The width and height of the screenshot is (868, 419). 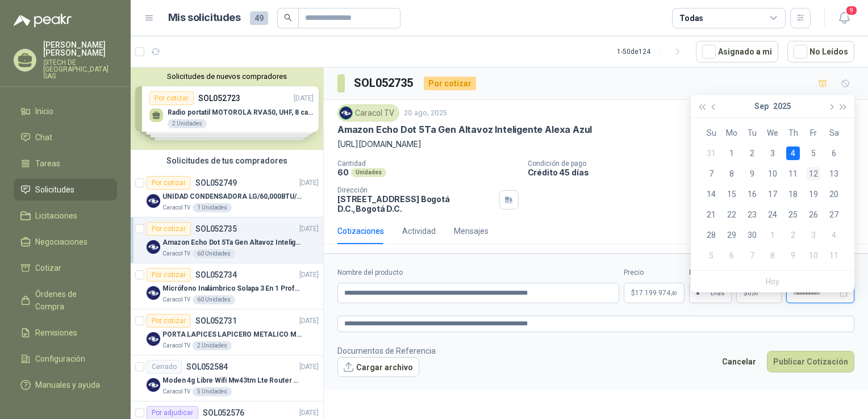 I want to click on a: Cotizar, so click(x=65, y=268).